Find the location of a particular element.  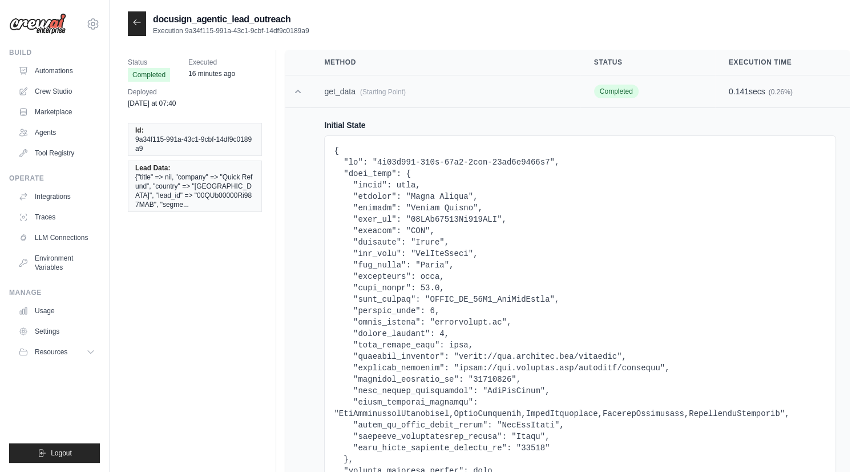

span: Logout is located at coordinates (61, 453).